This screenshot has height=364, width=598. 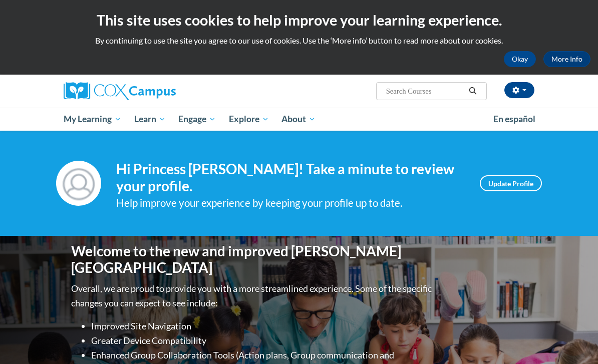 I want to click on span: Learn, so click(x=150, y=119).